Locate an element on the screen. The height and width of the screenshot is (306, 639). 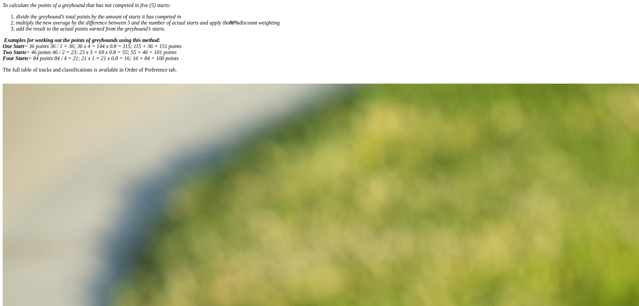
i: To calculate the points of a greyhound that has not competed in five (5) starts: is located at coordinates (87, 5).